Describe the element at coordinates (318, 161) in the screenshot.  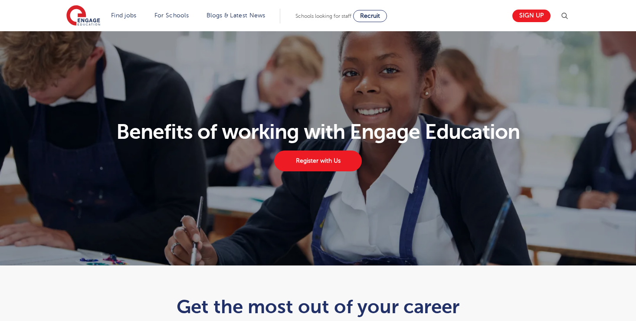
I see `a: Register with Us` at that location.